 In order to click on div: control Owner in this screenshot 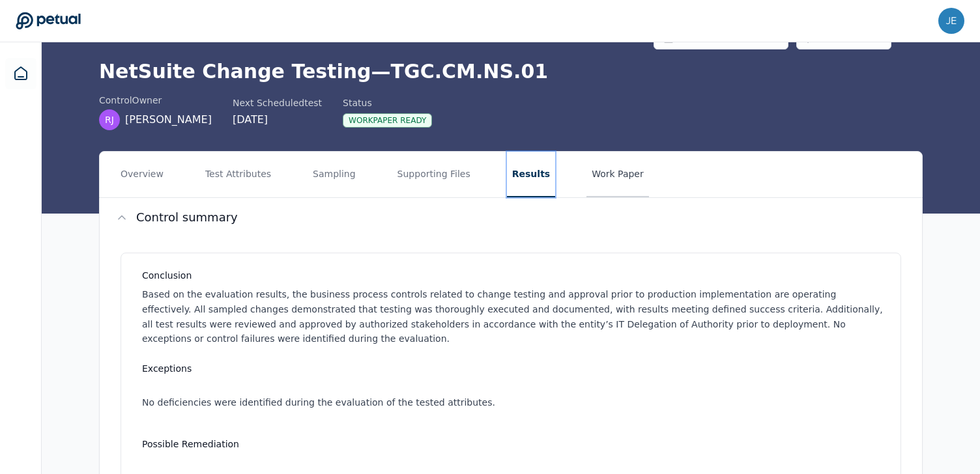, I will do `click(155, 100)`.